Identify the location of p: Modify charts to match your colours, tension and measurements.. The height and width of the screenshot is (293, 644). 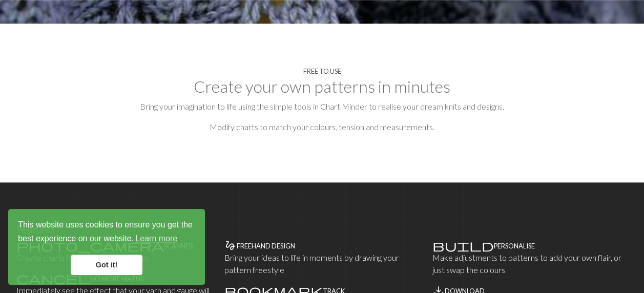
(322, 127).